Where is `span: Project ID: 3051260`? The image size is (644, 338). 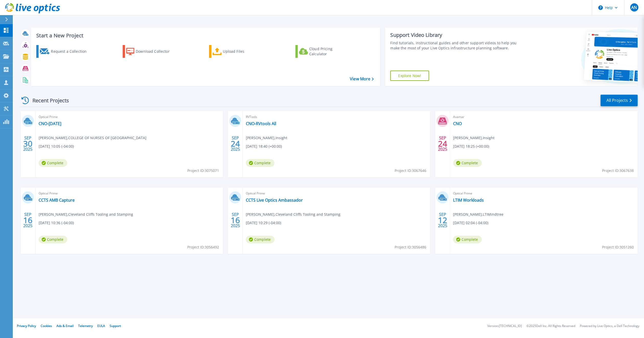 span: Project ID: 3051260 is located at coordinates (618, 247).